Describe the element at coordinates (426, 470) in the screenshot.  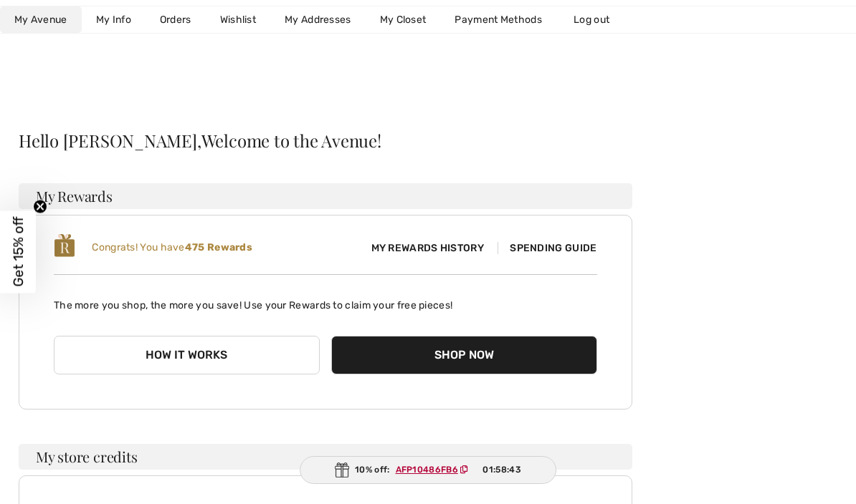
I see `ins: AFP10486FB6` at that location.